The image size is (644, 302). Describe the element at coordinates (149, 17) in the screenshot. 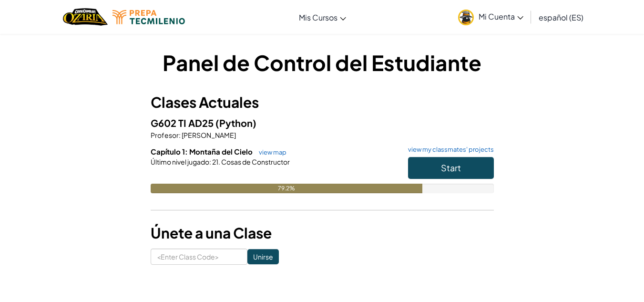

I see `img: Tecmilenio logo` at that location.